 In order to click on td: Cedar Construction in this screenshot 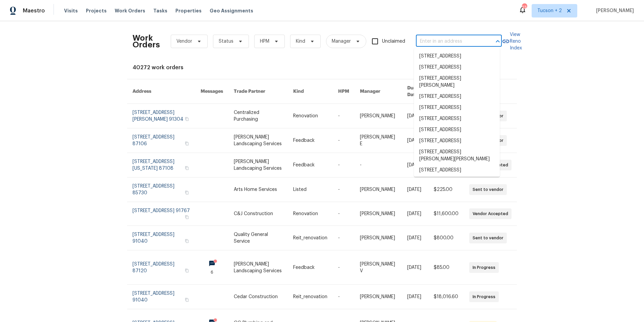, I will do `click(258, 296)`.